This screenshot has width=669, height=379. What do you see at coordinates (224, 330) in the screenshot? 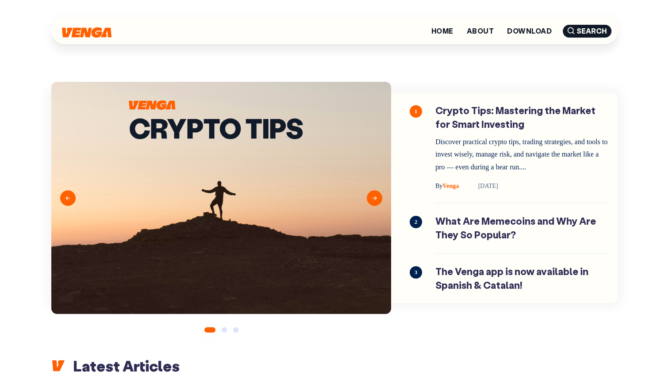
I see `button: 2 of 3` at bounding box center [224, 330].